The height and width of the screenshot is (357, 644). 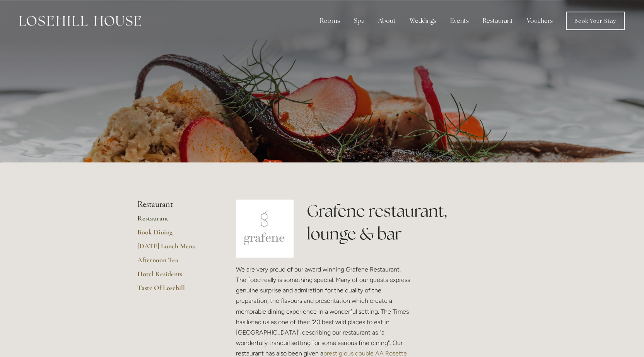 What do you see at coordinates (387, 21) in the screenshot?
I see `div: About` at bounding box center [387, 21].